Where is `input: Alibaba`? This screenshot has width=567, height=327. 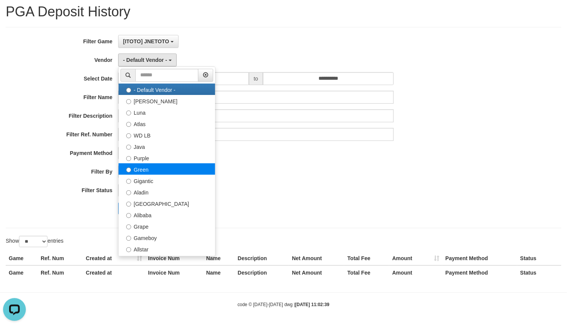 input: Alibaba is located at coordinates (128, 215).